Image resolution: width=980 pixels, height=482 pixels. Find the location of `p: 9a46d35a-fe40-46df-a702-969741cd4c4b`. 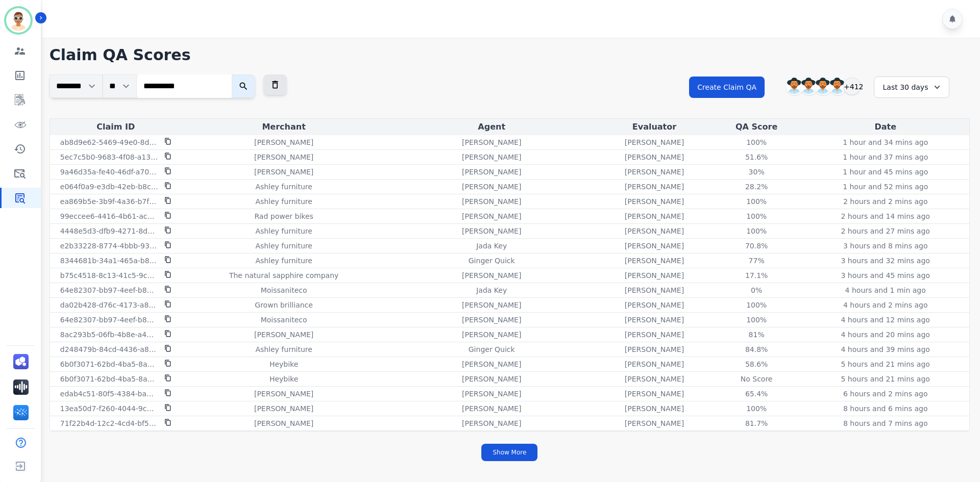

p: 9a46d35a-fe40-46df-a702-969741cd4c4b is located at coordinates (109, 172).